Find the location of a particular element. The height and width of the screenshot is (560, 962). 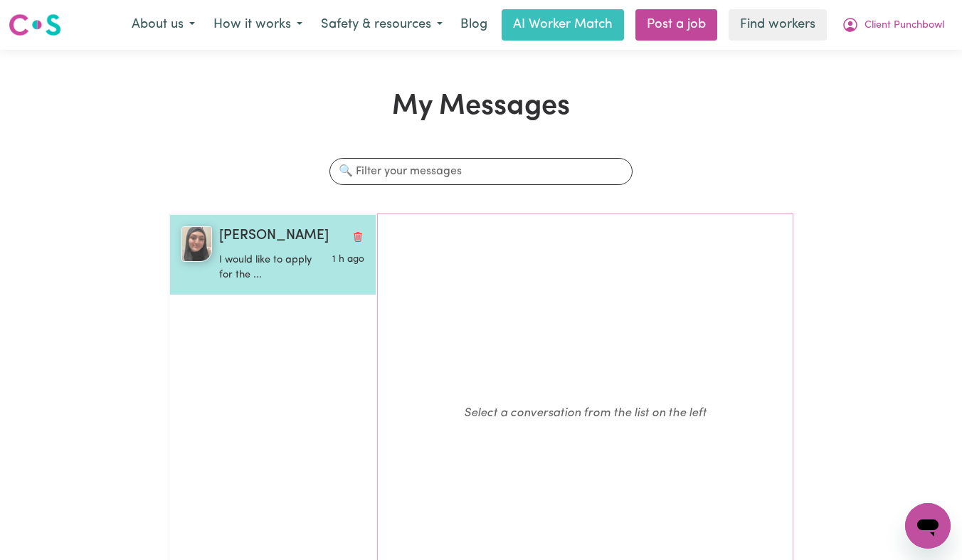

button: About us is located at coordinates (163, 25).